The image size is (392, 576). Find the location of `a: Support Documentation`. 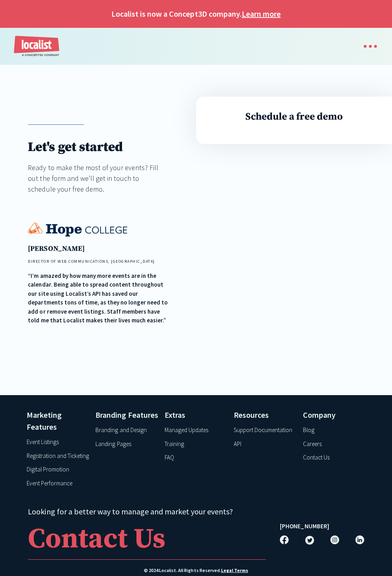

a: Support Documentation is located at coordinates (262, 430).